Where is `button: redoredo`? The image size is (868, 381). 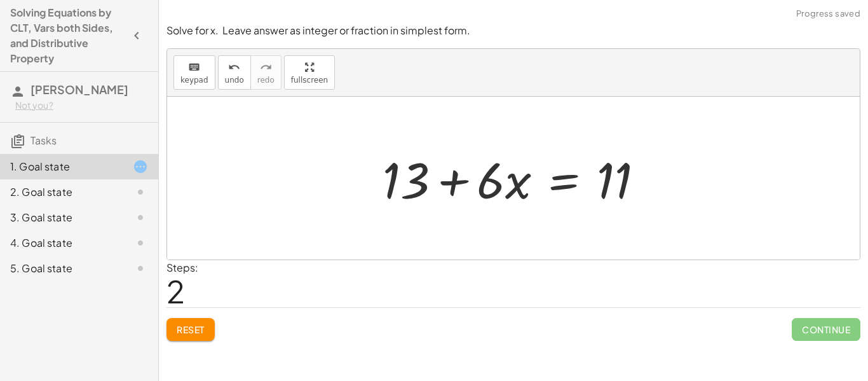 button: redoredo is located at coordinates (266, 73).